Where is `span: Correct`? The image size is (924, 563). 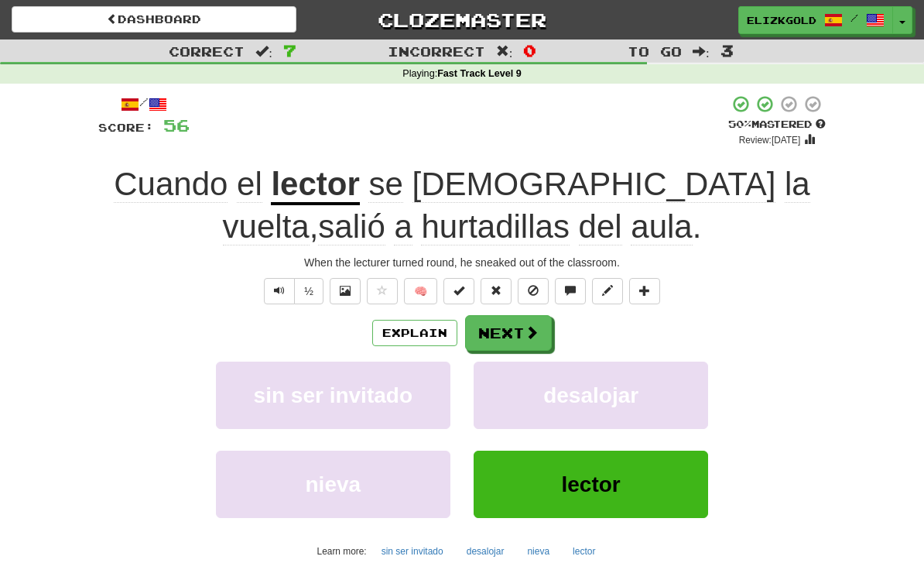
span: Correct is located at coordinates (207, 51).